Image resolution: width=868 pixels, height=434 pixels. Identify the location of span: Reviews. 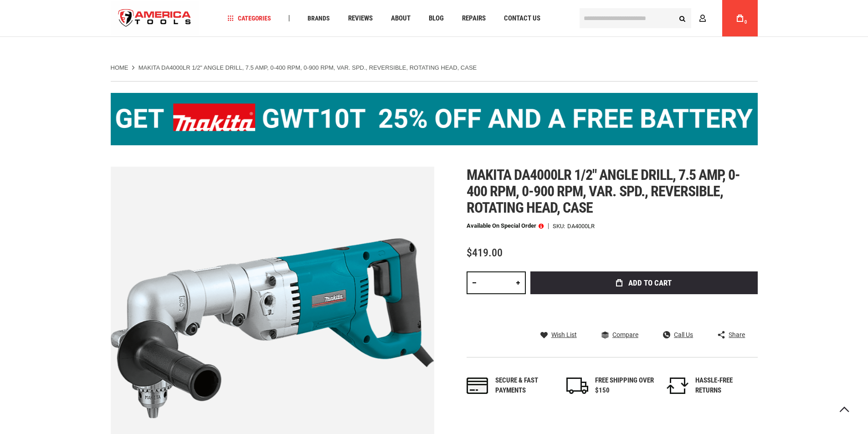
(360, 18).